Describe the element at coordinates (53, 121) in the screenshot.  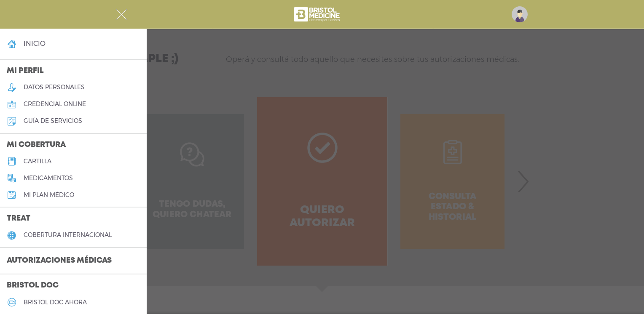
I see `h5: guía de servicios` at that location.